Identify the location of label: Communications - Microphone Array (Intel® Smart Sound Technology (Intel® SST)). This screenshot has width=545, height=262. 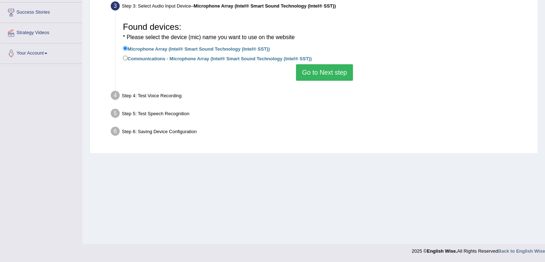
(217, 58).